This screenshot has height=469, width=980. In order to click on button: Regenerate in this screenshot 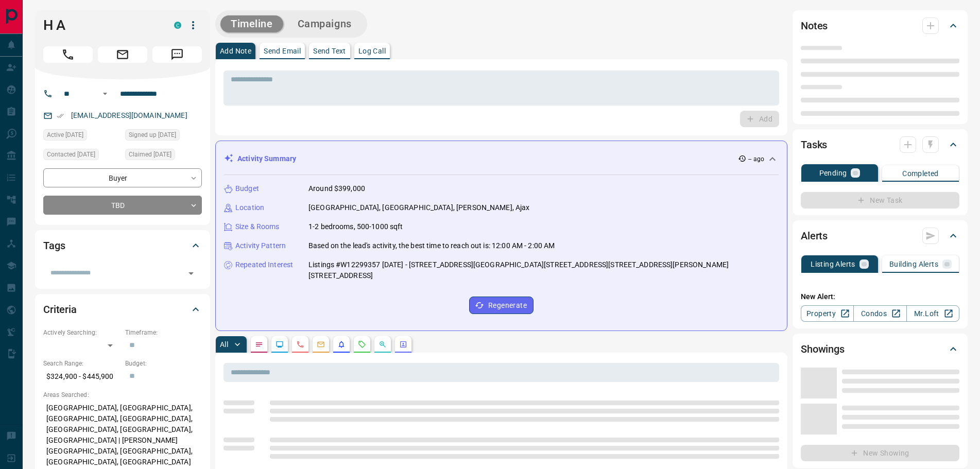, I will do `click(501, 306)`.